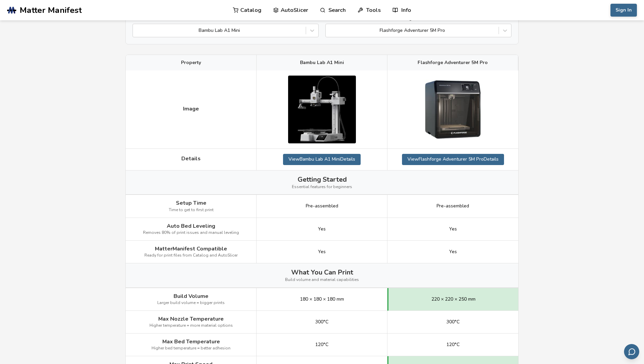 Image resolution: width=644 pixels, height=364 pixels. What do you see at coordinates (418, 18) in the screenshot?
I see `label: Right Printer` at bounding box center [418, 18].